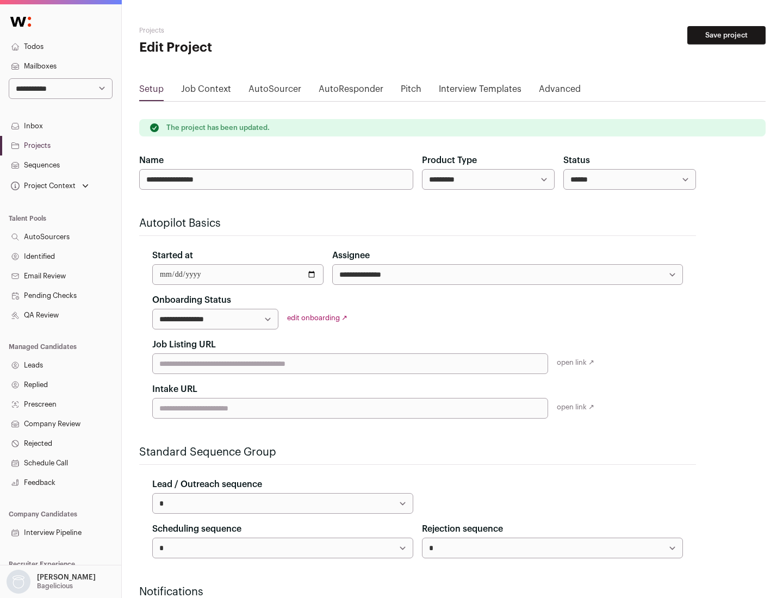 The height and width of the screenshot is (598, 783). I want to click on label: Started at, so click(172, 255).